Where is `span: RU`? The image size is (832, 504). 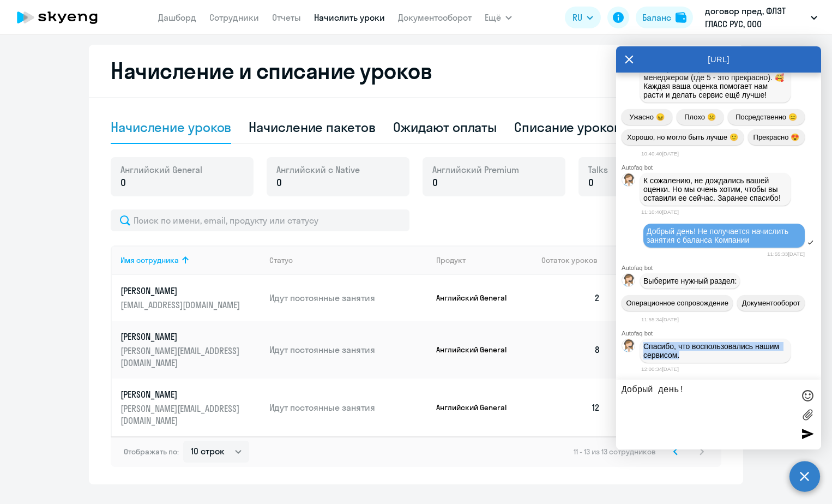
span: RU is located at coordinates (578, 17).